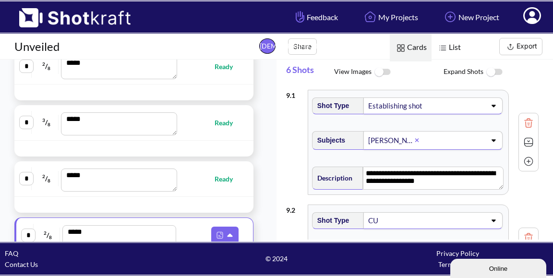 This screenshot has height=278, width=553. Describe the element at coordinates (276, 258) in the screenshot. I see `span: © 2024` at that location.